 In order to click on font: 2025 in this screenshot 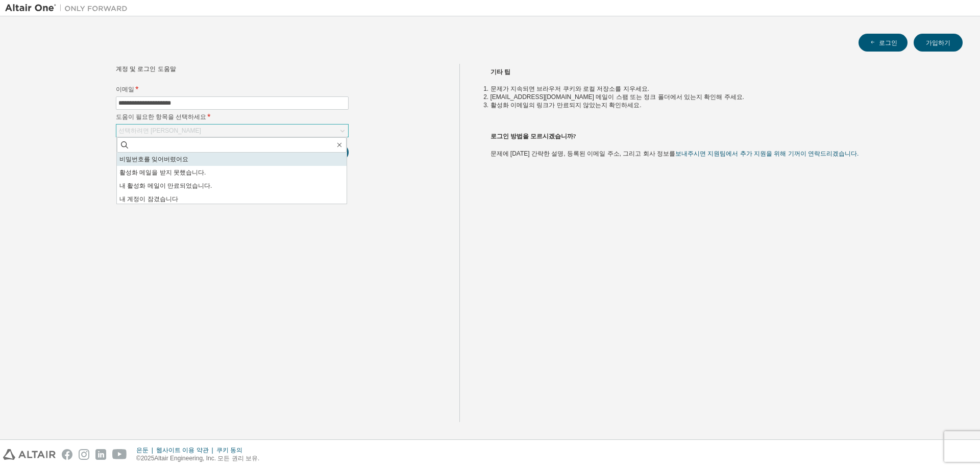, I will do `click(147, 458)`.